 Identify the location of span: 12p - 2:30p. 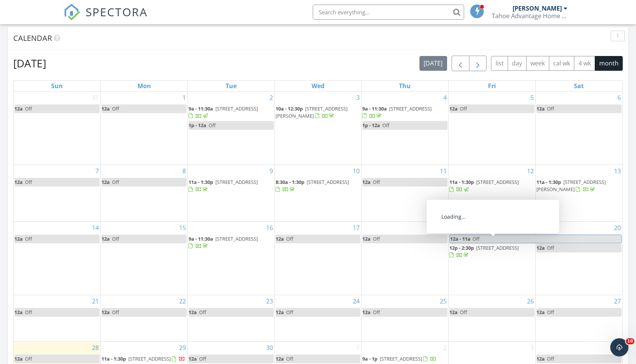
(461, 248).